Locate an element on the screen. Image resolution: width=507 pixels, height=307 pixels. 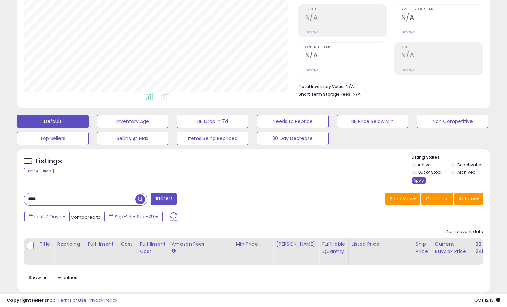
label: Out of Stock is located at coordinates (430, 172).